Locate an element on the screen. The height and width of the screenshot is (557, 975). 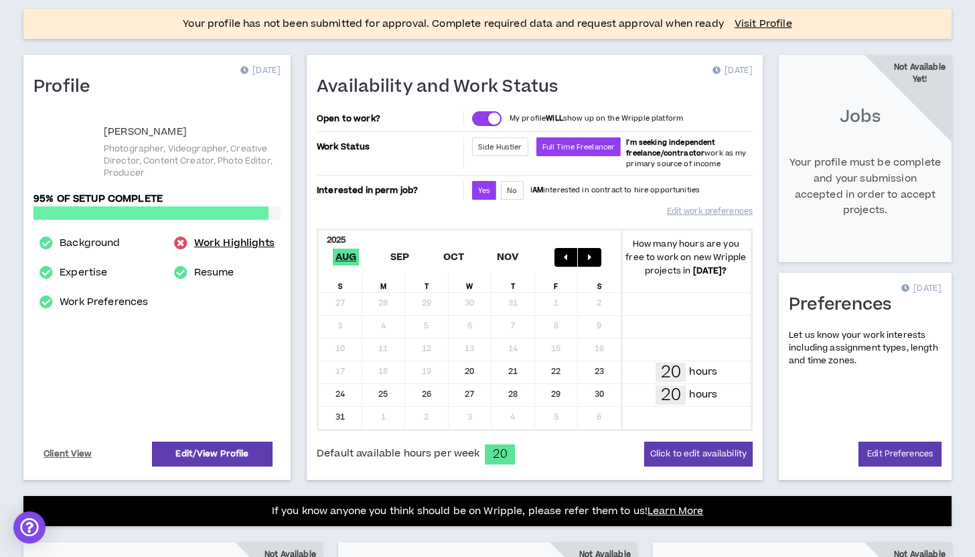
strong: WILL is located at coordinates (555, 118).